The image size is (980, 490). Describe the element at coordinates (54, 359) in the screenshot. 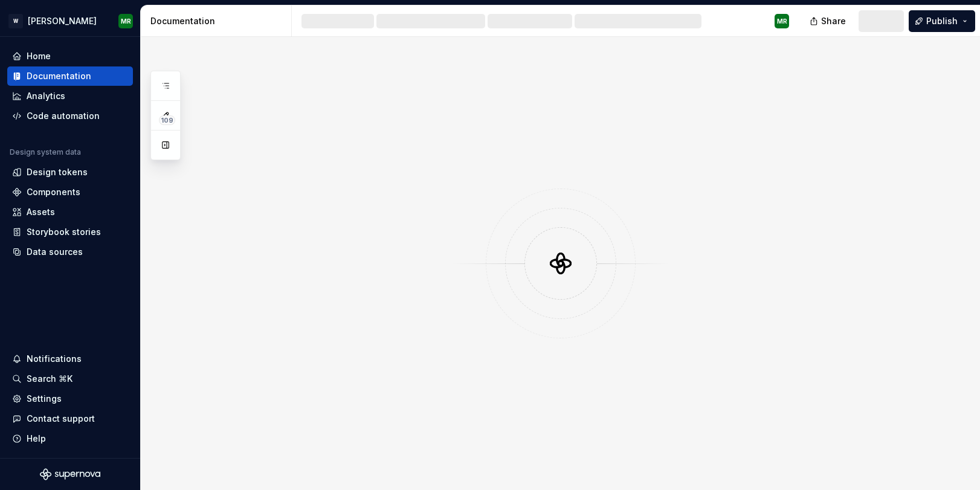

I see `div: Notifications` at that location.